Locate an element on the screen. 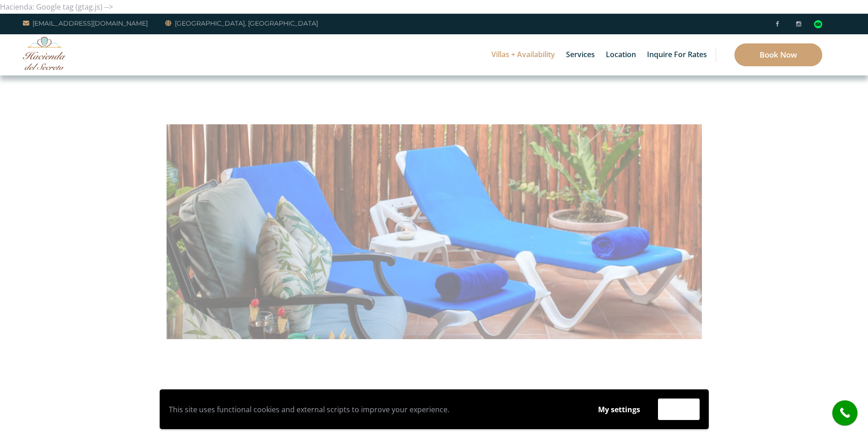  button: My settings is located at coordinates (619, 410).